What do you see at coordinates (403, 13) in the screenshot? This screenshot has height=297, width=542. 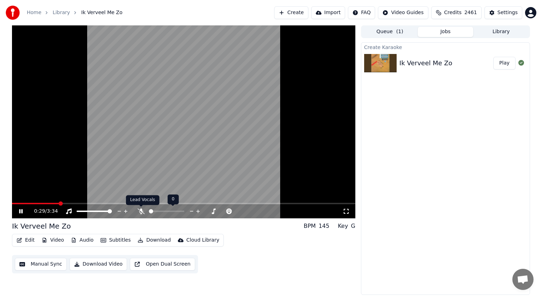 I see `button: Video Guides` at bounding box center [403, 13].